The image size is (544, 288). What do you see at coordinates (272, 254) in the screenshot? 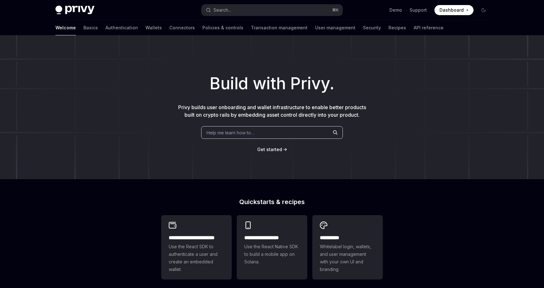
I see `span: Use the React Native SDK to build a mobile app on Solana.` at bounding box center [272, 254].